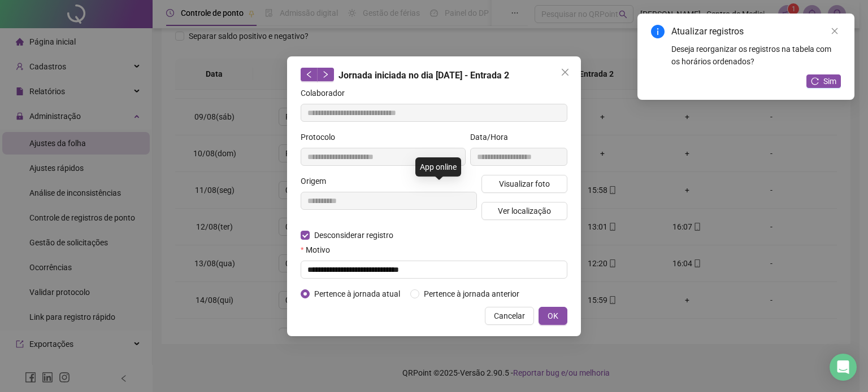 The width and height of the screenshot is (868, 392). What do you see at coordinates (309, 74) in the screenshot?
I see `span: left` at bounding box center [309, 74].